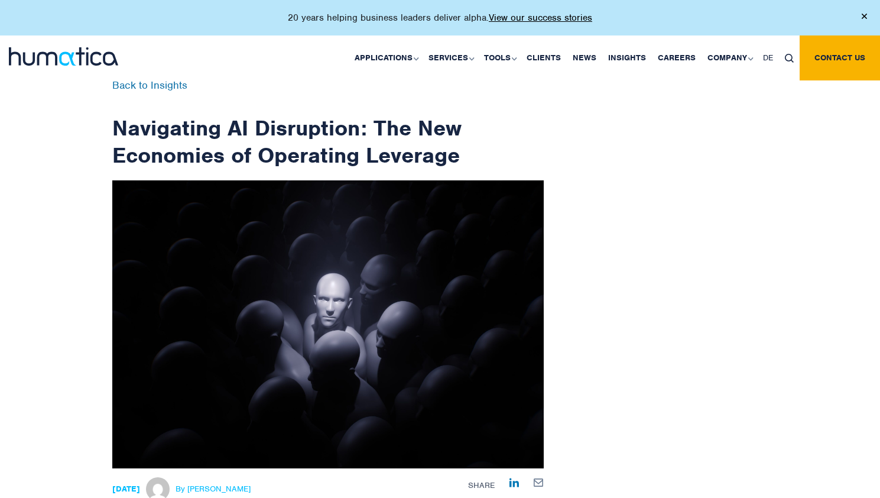  What do you see at coordinates (789, 58) in the screenshot?
I see `img: search_icon` at bounding box center [789, 58].